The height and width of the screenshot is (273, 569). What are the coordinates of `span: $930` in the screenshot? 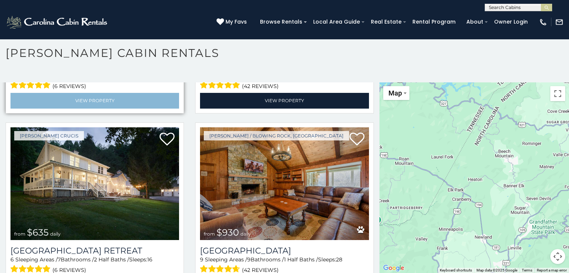 It's located at (228, 232).